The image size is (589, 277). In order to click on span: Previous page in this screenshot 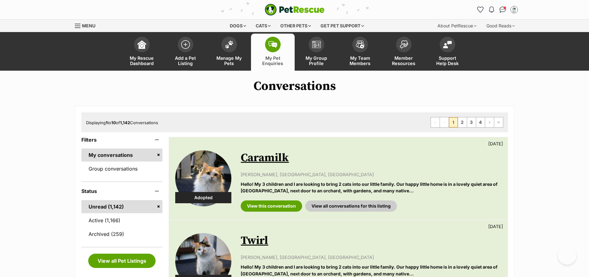, I will do `click(444, 122)`.